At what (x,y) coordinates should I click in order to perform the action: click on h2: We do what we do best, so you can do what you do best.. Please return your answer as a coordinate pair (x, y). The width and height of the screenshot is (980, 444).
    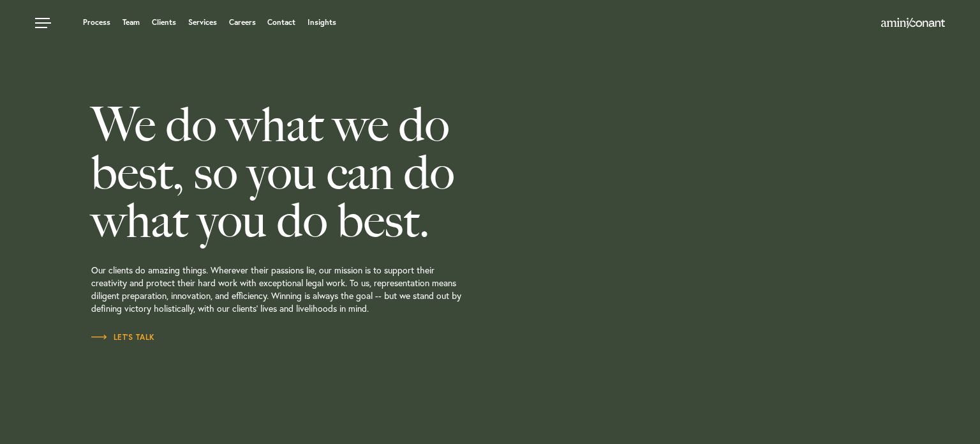
    Looking at the image, I should click on (326, 172).